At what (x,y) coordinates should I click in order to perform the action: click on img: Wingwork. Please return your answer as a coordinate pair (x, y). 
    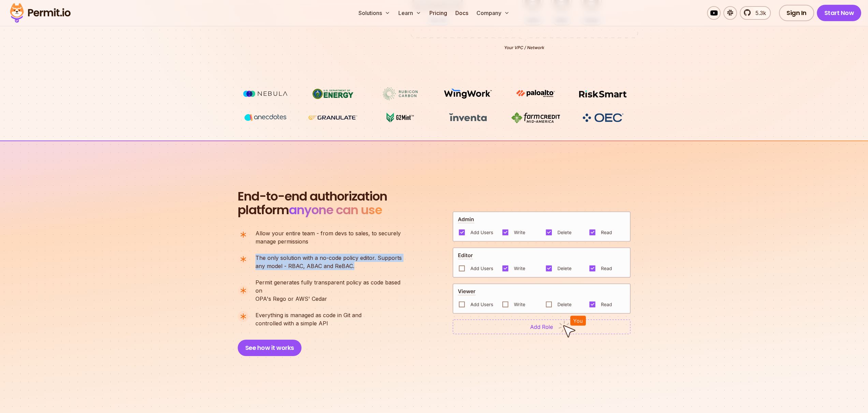
    Looking at the image, I should click on (468, 94).